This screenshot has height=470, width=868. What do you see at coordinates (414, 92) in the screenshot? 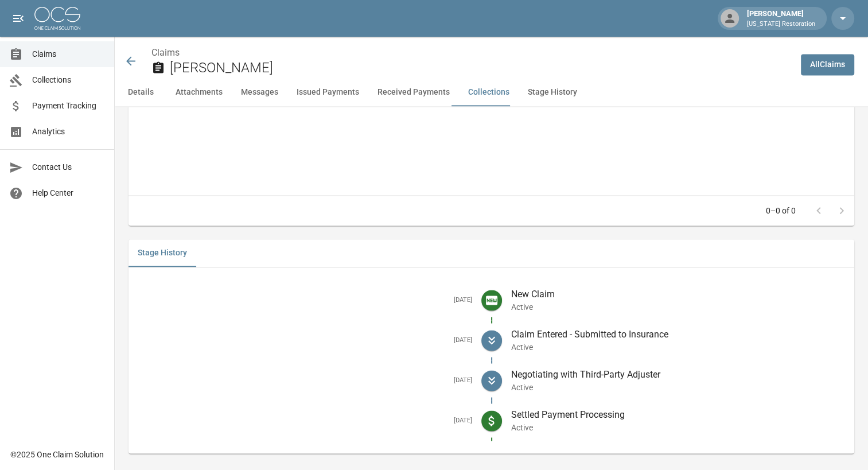
I see `button: Received Payments` at bounding box center [414, 92].